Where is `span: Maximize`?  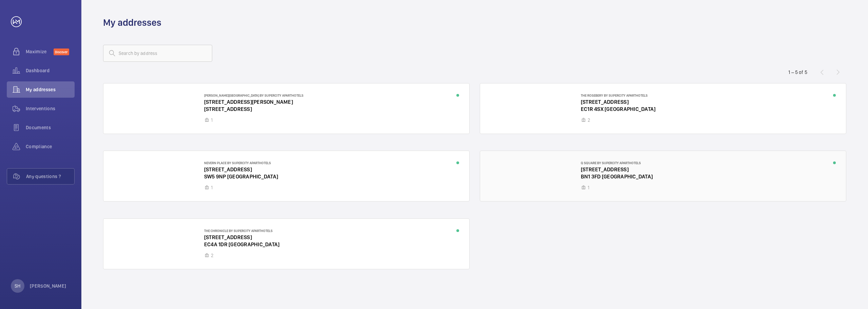 span: Maximize is located at coordinates (40, 52).